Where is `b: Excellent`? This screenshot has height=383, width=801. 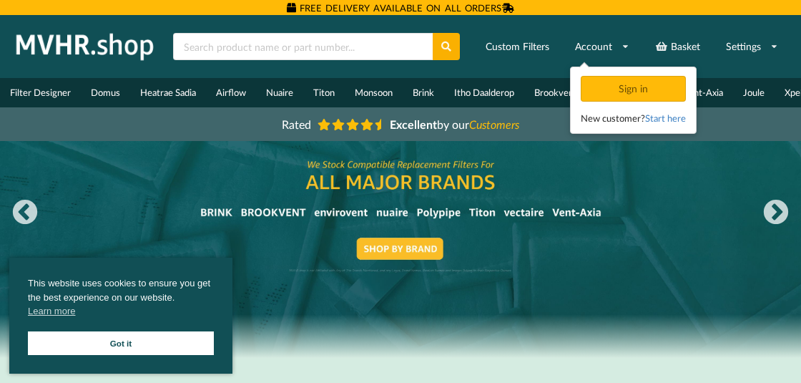
b: Excellent is located at coordinates (413, 124).